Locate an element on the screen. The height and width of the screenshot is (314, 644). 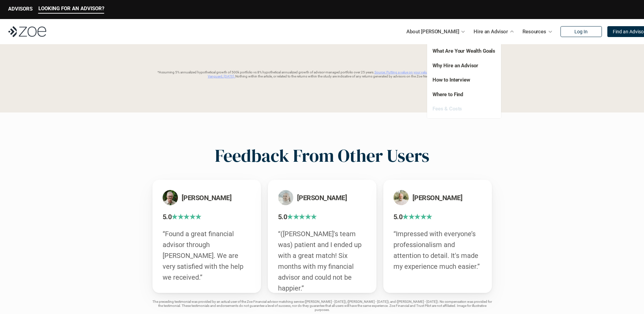
p: The preceding testimonial was provided by an actual user of the Zoe Financial advisor matching se... is located at coordinates (322, 306).